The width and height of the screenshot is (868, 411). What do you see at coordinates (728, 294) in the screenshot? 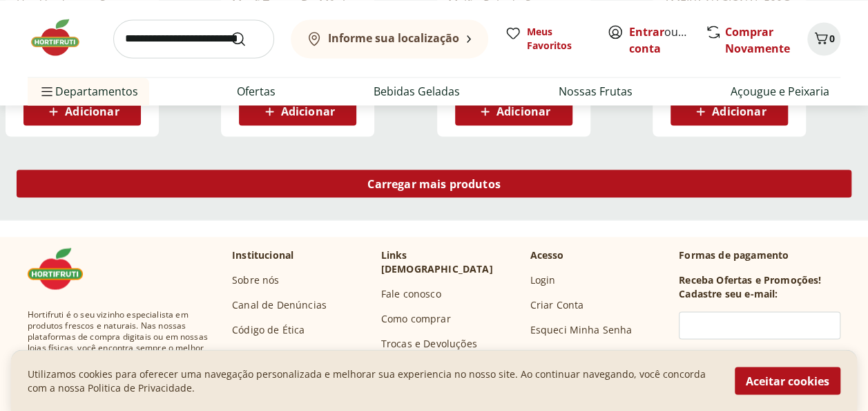
I see `h3: Cadastre seu e-mail:` at bounding box center [728, 294].